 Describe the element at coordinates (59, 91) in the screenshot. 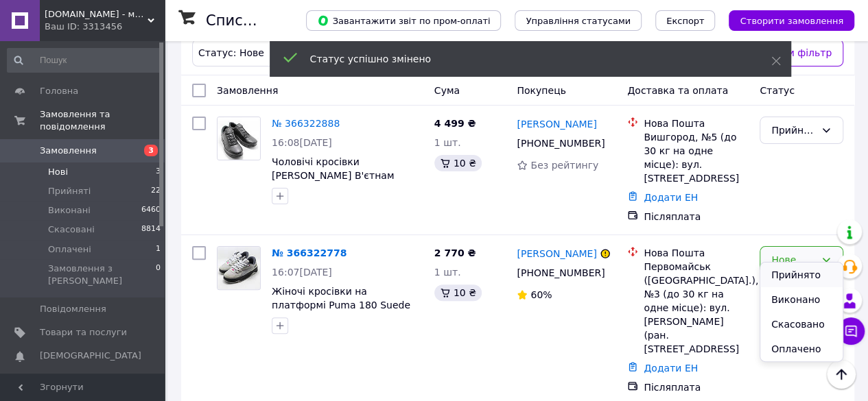

I see `span: Головна` at that location.